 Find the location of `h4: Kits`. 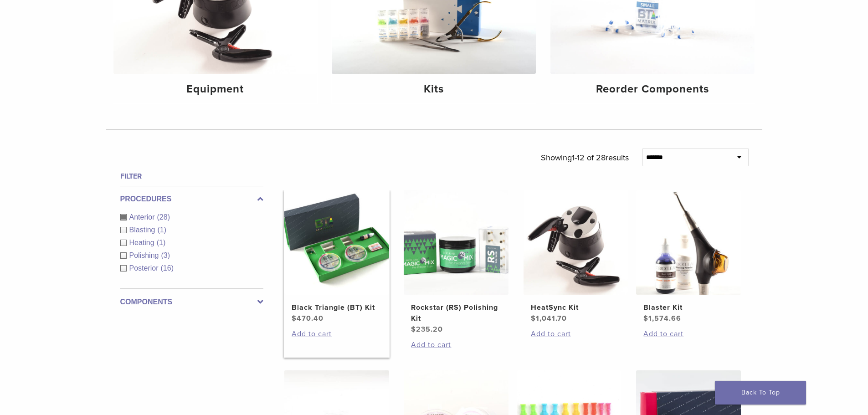

h4: Kits is located at coordinates (434, 90).